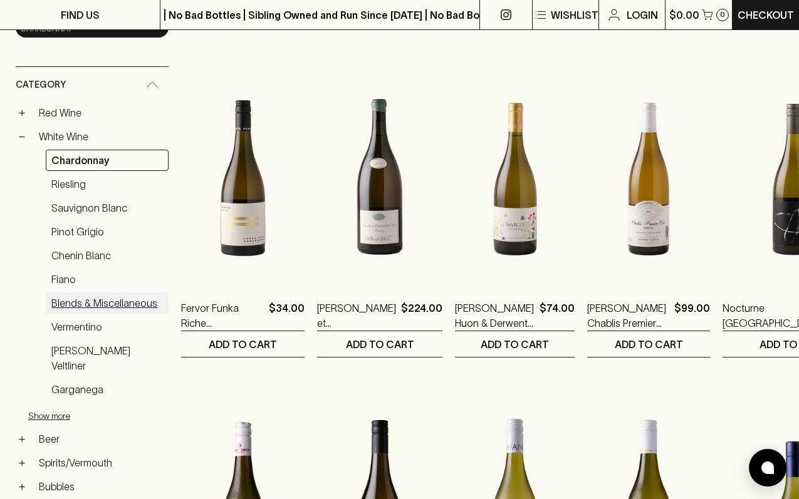 The width and height of the screenshot is (799, 499). I want to click on p: Login, so click(642, 15).